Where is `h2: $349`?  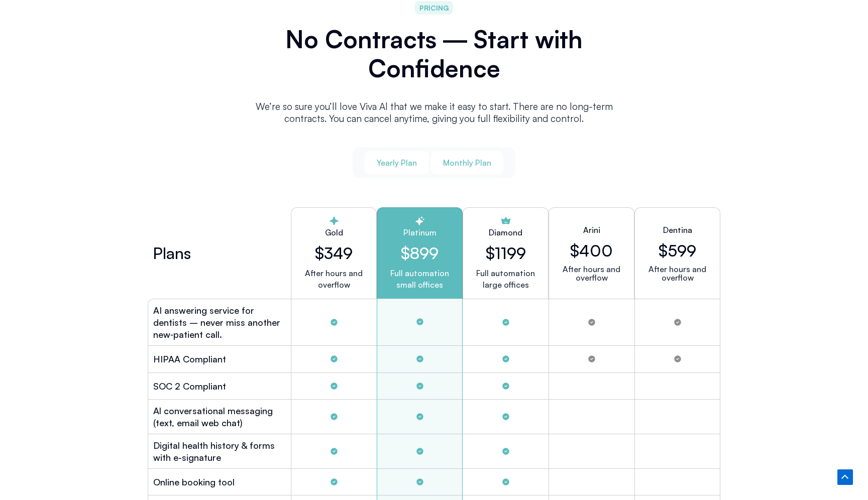 h2: $349 is located at coordinates (333, 253).